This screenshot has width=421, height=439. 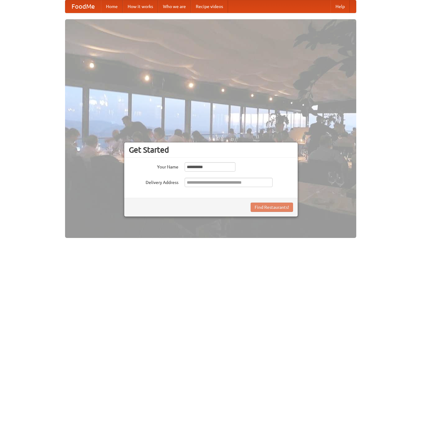 I want to click on a: Recipe videos, so click(x=210, y=7).